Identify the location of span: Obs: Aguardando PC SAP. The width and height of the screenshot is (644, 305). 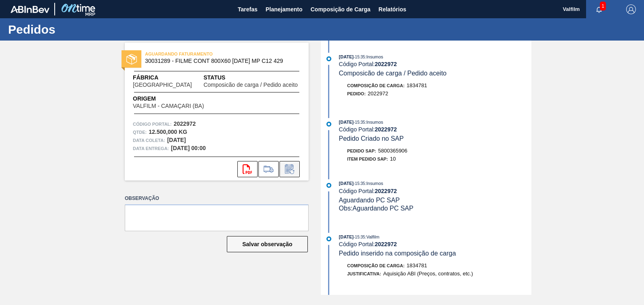
(376, 208).